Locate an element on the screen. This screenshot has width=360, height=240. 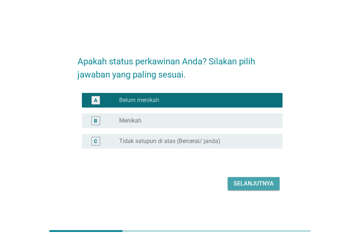
div: Selanjutnya is located at coordinates (253, 183).